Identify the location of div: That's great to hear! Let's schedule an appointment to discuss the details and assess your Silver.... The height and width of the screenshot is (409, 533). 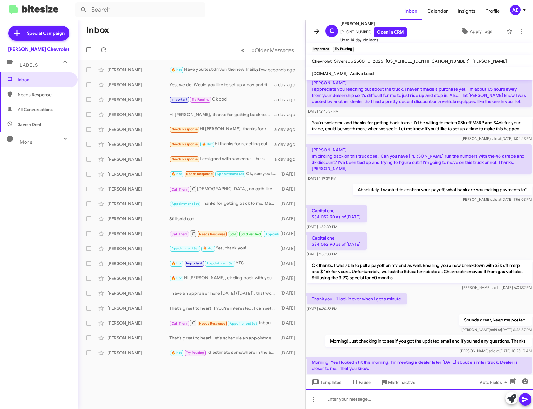
(224, 338).